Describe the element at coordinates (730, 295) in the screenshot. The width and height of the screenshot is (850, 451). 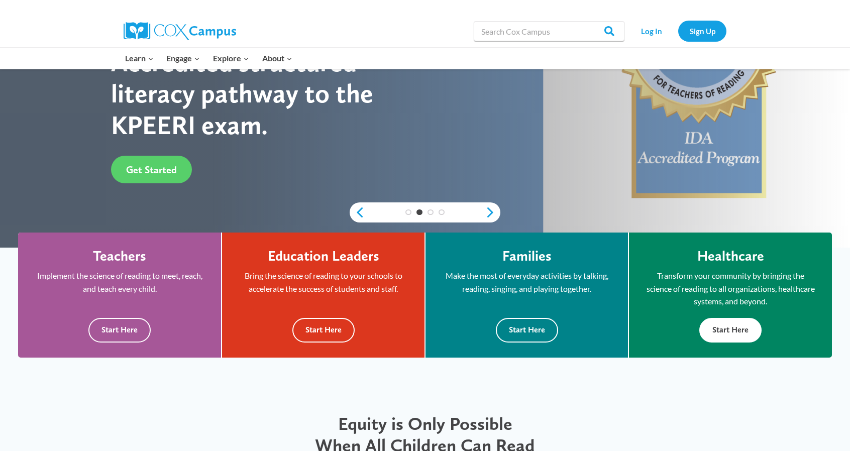
I see `a: Healthcare Transform your community by bringing the science of reading to all organizations, heal...` at that location.